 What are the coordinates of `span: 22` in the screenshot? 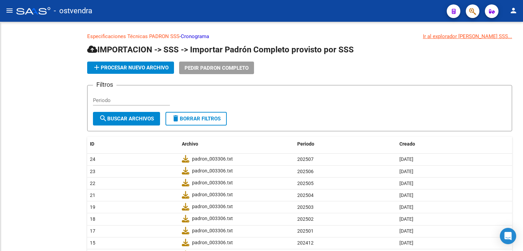 It's located at (93, 184).